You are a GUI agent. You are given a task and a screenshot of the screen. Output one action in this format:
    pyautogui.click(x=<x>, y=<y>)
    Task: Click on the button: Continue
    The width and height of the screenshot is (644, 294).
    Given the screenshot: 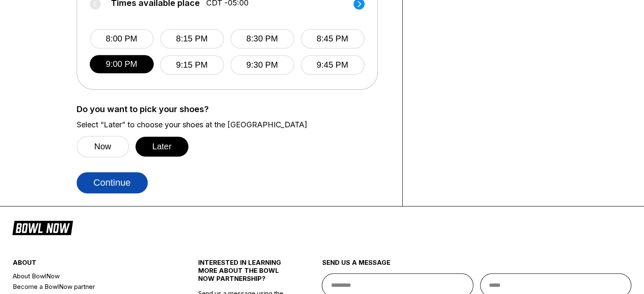 What is the action you would take?
    pyautogui.click(x=112, y=183)
    